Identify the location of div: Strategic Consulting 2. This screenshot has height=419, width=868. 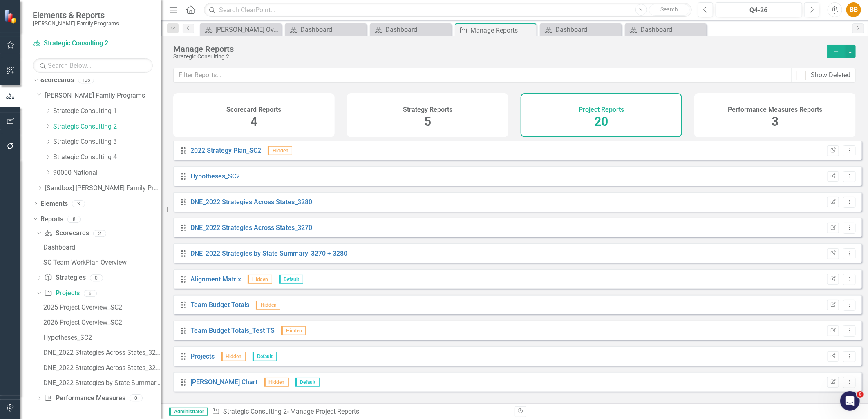
(496, 57).